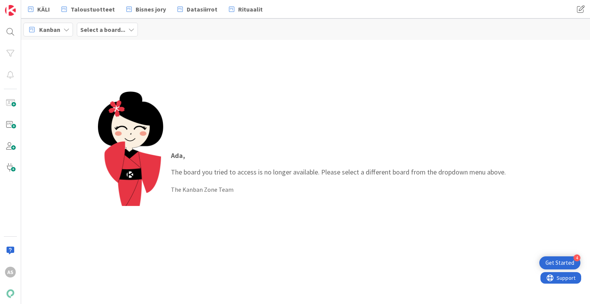 This screenshot has height=304, width=590. What do you see at coordinates (10, 10) in the screenshot?
I see `img: Visit kanbanzone.com` at bounding box center [10, 10].